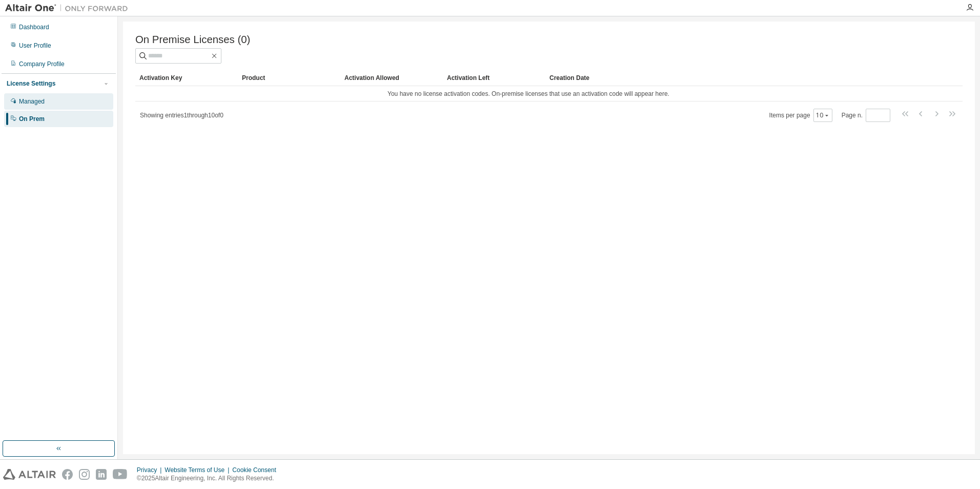  I want to click on img: altair_logo.svg, so click(29, 474).